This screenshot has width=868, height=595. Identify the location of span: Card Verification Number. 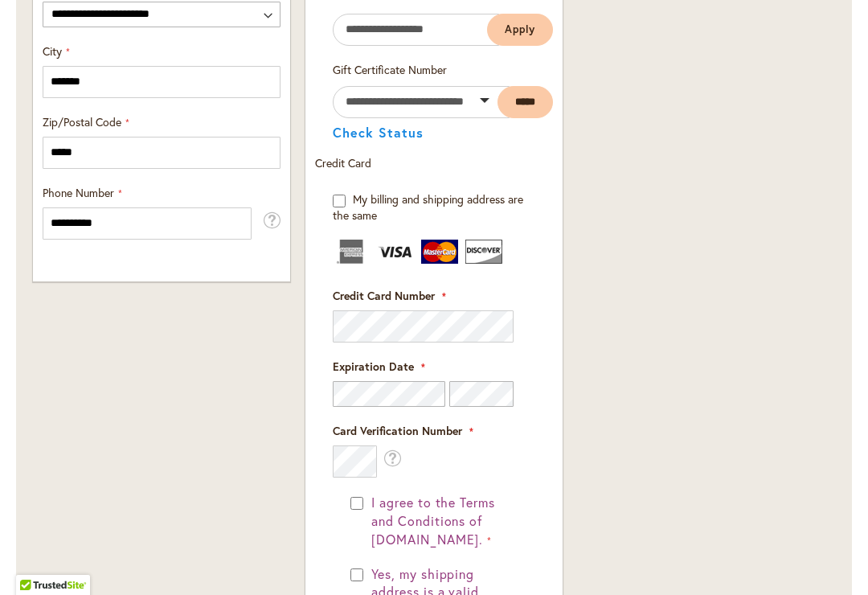
(397, 430).